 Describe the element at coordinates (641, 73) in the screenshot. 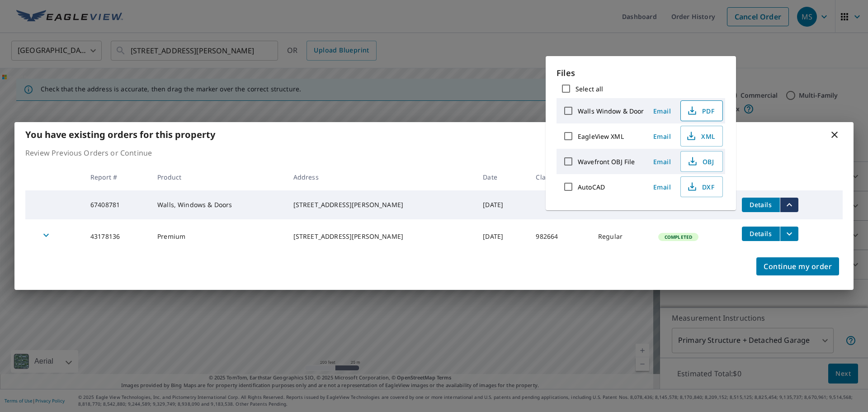

I see `p: Files` at that location.